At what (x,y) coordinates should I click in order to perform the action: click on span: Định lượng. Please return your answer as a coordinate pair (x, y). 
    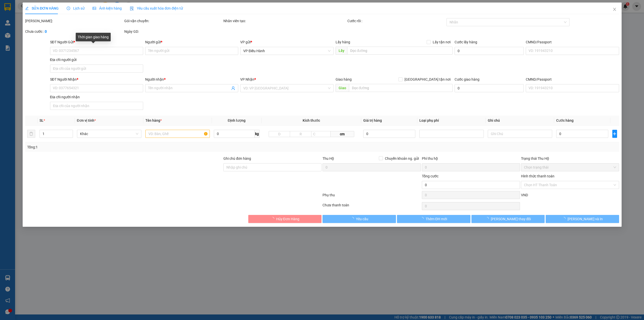
    Looking at the image, I should click on (236, 120).